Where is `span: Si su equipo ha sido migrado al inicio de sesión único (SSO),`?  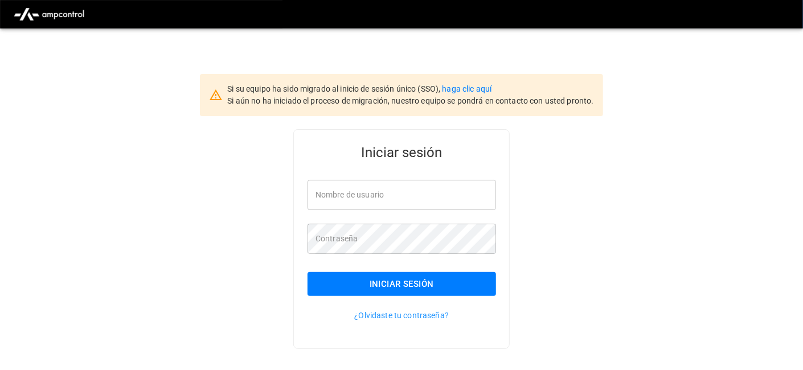
span: Si su equipo ha sido migrado al inicio de sesión único (SSO), is located at coordinates (334, 89).